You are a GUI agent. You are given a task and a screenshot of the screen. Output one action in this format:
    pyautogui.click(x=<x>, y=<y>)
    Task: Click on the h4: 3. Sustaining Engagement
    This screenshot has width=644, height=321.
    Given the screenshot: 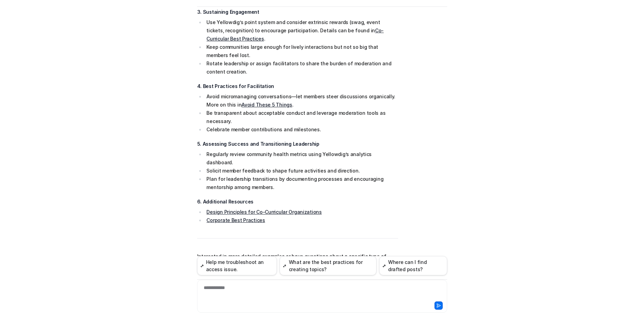 What is the action you would take?
    pyautogui.click(x=297, y=12)
    